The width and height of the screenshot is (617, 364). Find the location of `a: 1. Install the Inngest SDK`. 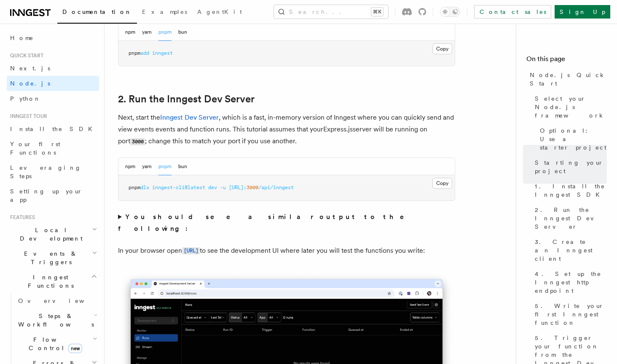

a: 1. Install the Inngest SDK is located at coordinates (569, 190).